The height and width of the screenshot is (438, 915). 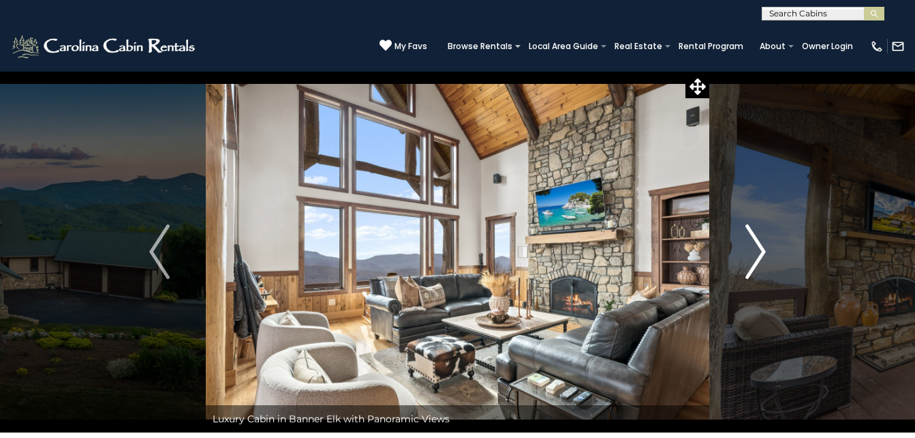 What do you see at coordinates (411, 46) in the screenshot?
I see `span: My Favs` at bounding box center [411, 46].